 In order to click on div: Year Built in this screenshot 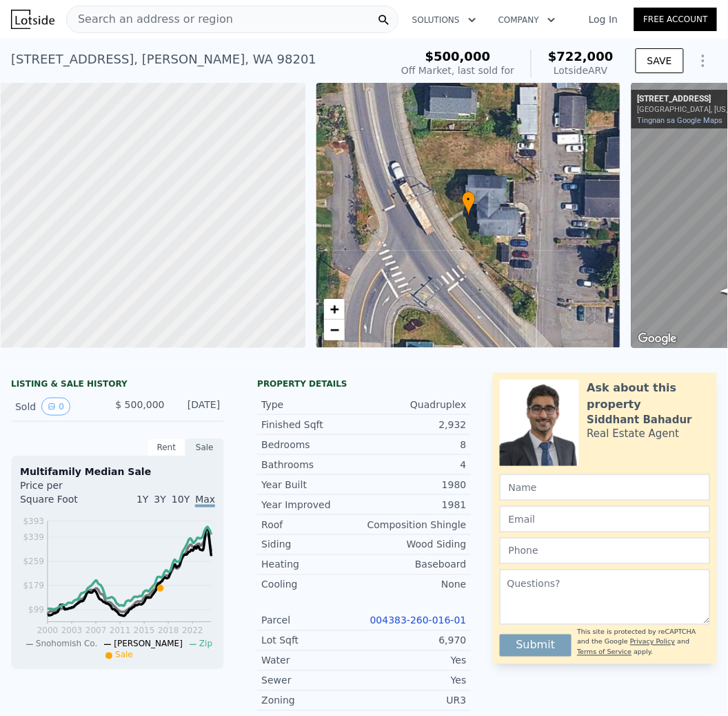, I will do `click(313, 485)`.